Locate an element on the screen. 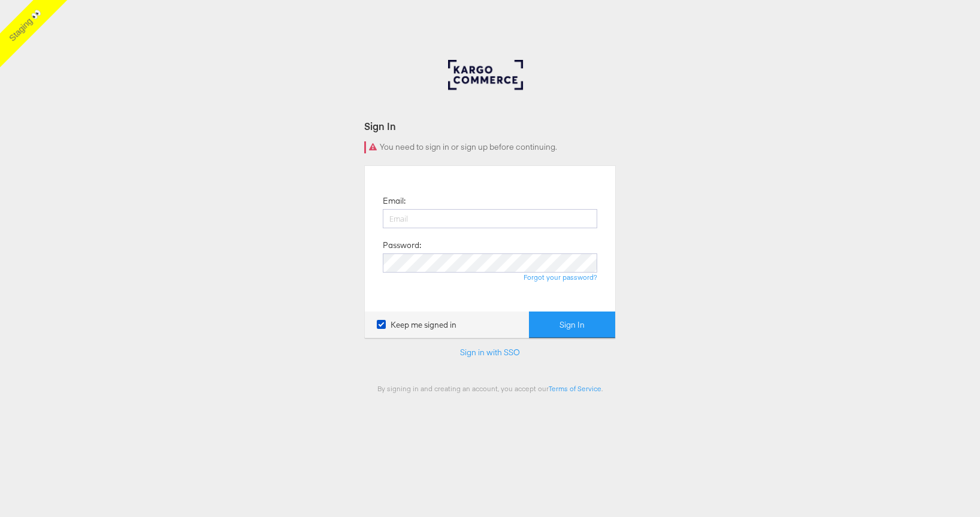 The height and width of the screenshot is (517, 980). a: Sign in with SSO is located at coordinates (490, 352).